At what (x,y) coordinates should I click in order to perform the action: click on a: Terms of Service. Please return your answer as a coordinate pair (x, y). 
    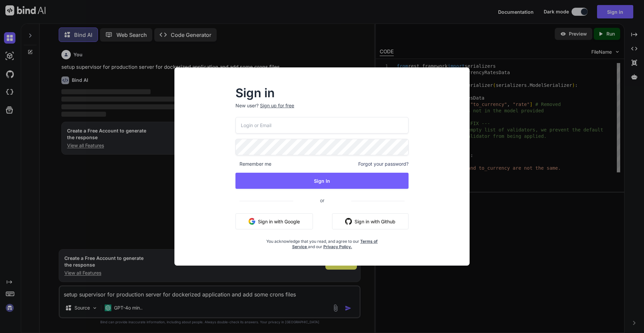
    Looking at the image, I should click on (335, 244).